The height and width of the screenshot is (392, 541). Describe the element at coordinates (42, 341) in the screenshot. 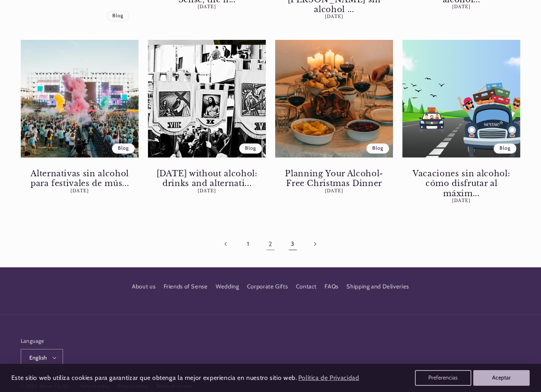

I see `h2: Language` at that location.